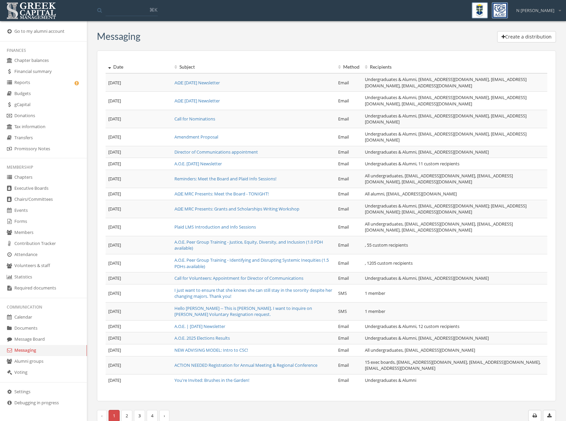 The image size is (566, 421). Describe the element at coordinates (215, 227) in the screenshot. I see `a: Plaid LMS Introduction and Info Sessions` at that location.